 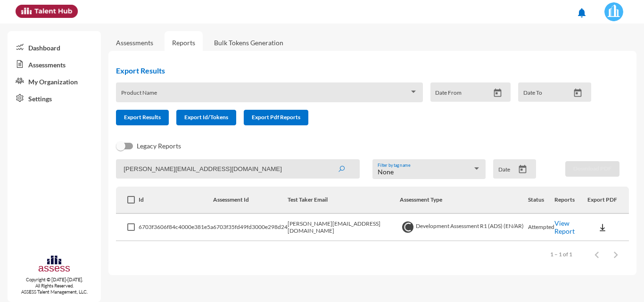 What do you see at coordinates (542, 227) in the screenshot?
I see `td: Attempted` at bounding box center [542, 227].